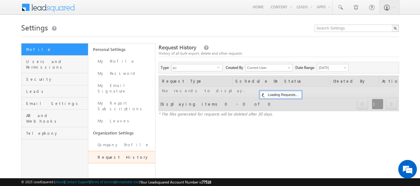  What do you see at coordinates (121, 121) in the screenshot?
I see `a: My Leaves` at bounding box center [121, 121].